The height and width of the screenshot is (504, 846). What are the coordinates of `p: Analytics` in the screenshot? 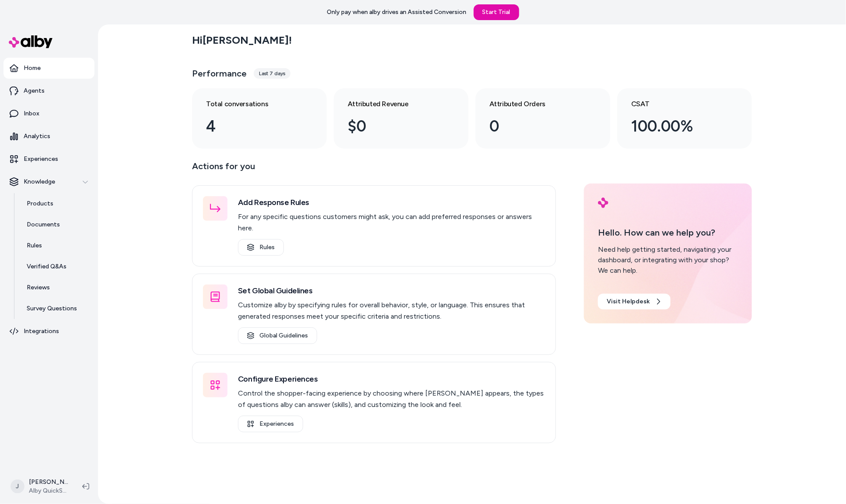 It's located at (37, 136).